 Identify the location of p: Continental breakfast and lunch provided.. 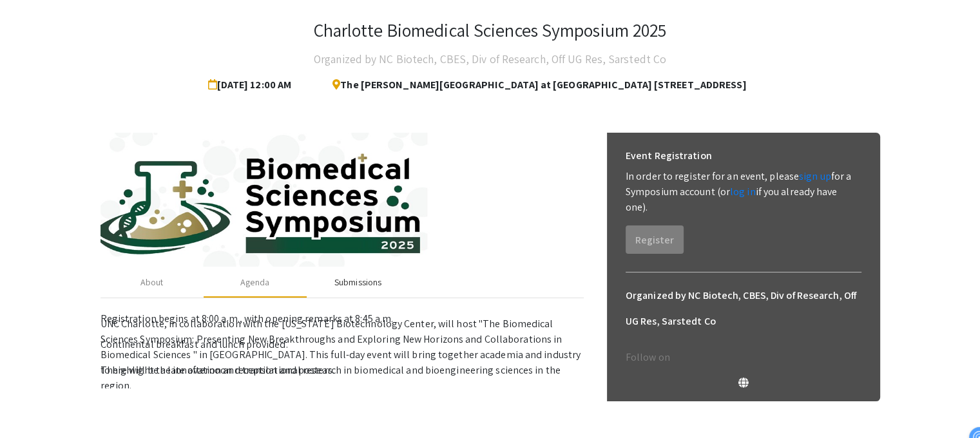
(342, 345).